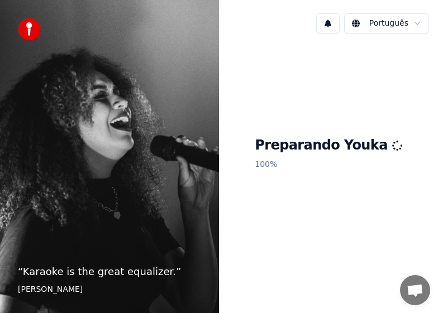 This screenshot has width=438, height=313. I want to click on div: Conversa aberta, so click(415, 291).